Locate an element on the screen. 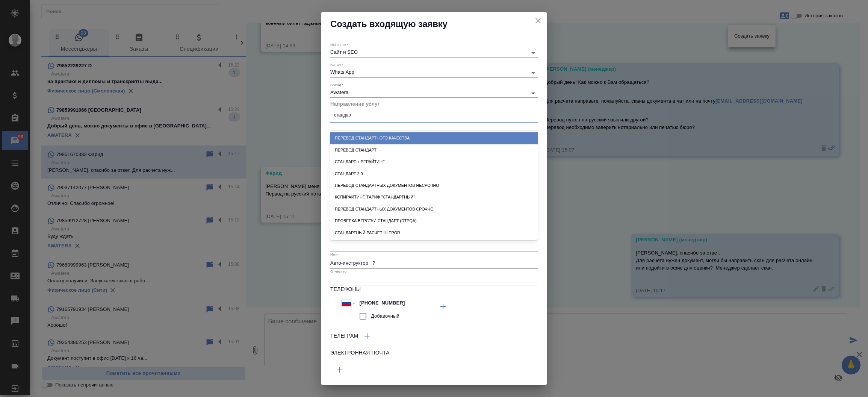  input: ✎ Введи что-нибудь is located at coordinates (389, 302).